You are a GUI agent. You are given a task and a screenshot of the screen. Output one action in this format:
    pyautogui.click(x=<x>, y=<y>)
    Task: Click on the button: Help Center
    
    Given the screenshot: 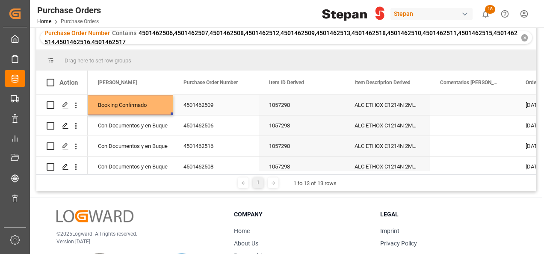 What is the action you would take?
    pyautogui.click(x=505, y=14)
    